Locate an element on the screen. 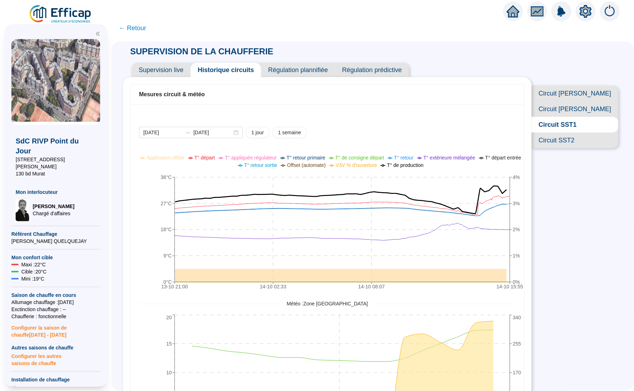 The height and width of the screenshot is (391, 634). span: Application offset is located at coordinates (165, 158).